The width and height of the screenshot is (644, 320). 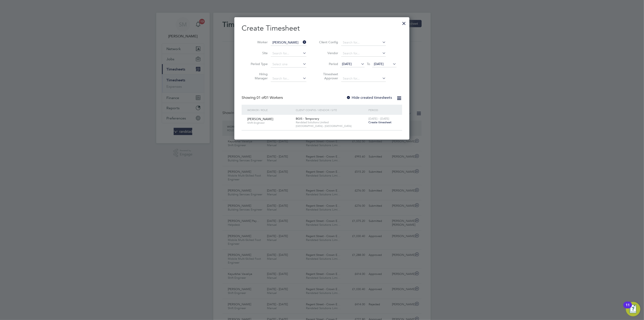 What do you see at coordinates (258, 64) in the screenshot?
I see `label: Period Type` at bounding box center [258, 64].